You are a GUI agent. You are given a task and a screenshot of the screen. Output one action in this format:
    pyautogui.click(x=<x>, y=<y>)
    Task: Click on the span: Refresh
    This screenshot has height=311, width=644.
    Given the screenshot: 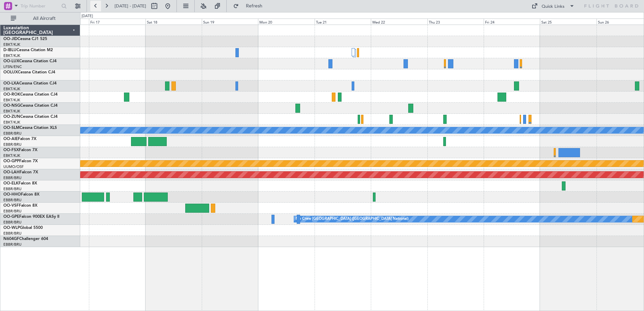 What is the action you would take?
    pyautogui.click(x=254, y=6)
    